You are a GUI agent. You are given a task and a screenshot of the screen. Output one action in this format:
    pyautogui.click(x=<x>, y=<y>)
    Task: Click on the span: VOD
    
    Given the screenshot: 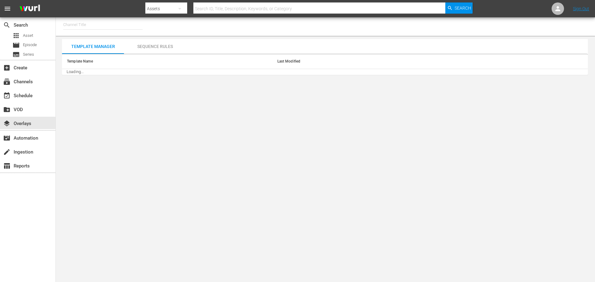 What is the action you would take?
    pyautogui.click(x=7, y=110)
    